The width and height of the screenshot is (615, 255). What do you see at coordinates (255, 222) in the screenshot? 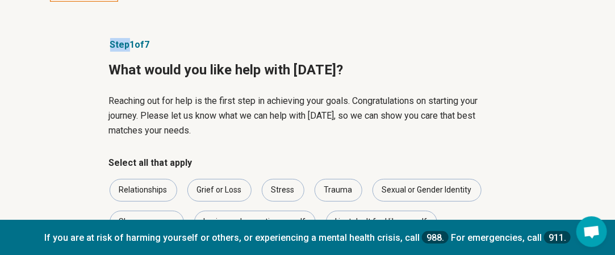
I see `div: Loving and accepting myself` at bounding box center [255, 222].